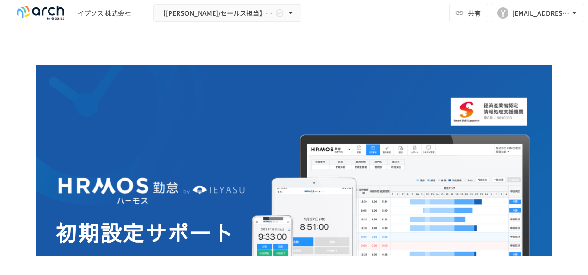 This screenshot has height=275, width=588. What do you see at coordinates (104, 13) in the screenshot?
I see `div: イプソス 株式会社` at bounding box center [104, 13].